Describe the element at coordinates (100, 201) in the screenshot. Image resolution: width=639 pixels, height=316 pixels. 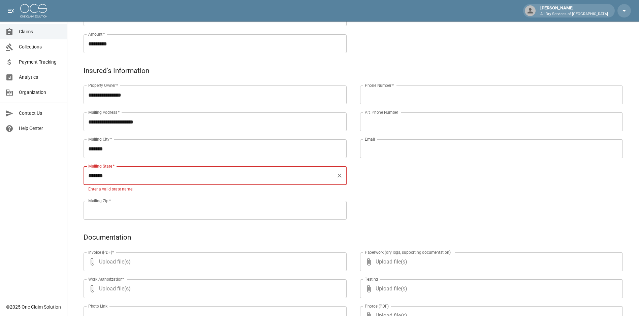
I see `label: Mailing Zip` at that location.